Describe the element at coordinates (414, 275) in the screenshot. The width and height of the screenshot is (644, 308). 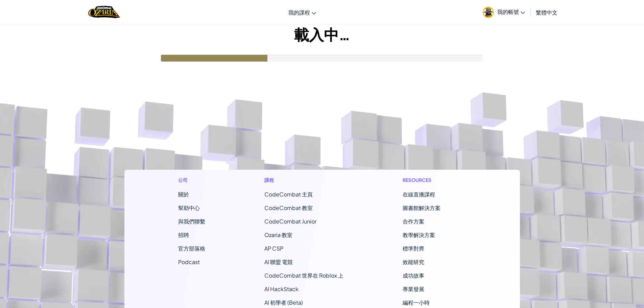
I see `a: 成功故事` at that location.